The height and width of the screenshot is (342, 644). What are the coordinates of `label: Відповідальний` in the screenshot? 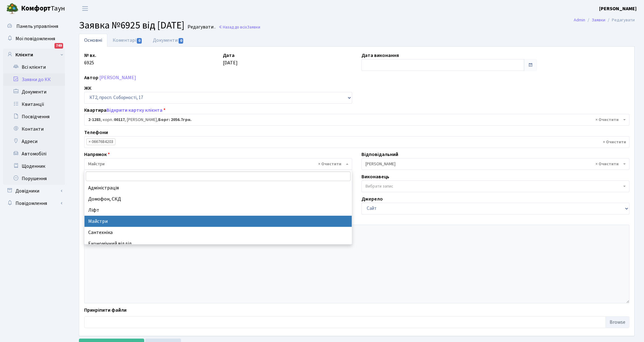 It's located at (380, 154).